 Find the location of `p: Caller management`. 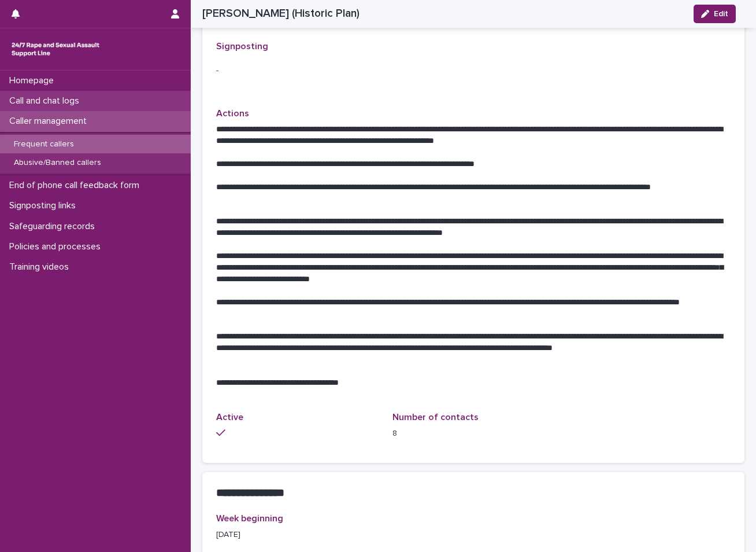

p: Caller management is located at coordinates (50, 121).